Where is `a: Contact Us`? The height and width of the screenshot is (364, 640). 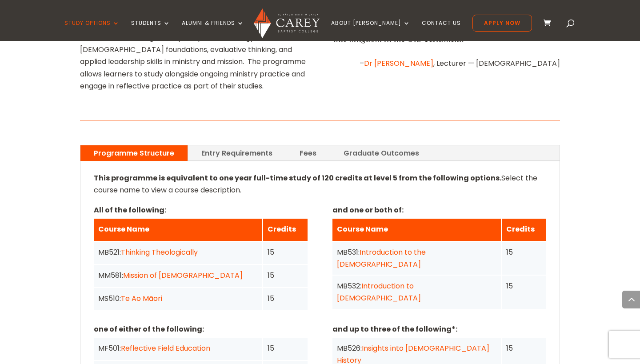
a: Contact Us is located at coordinates (441, 30).